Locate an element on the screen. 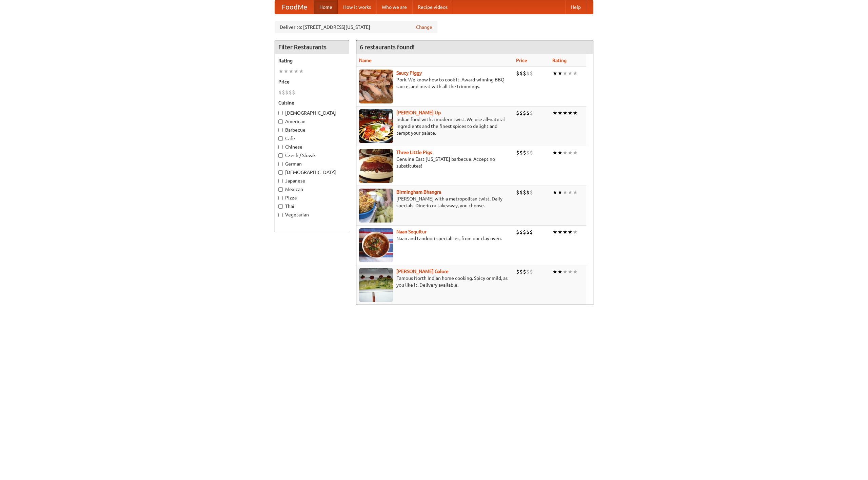 This screenshot has width=868, height=480. input: Vegetarian is located at coordinates (281, 215).